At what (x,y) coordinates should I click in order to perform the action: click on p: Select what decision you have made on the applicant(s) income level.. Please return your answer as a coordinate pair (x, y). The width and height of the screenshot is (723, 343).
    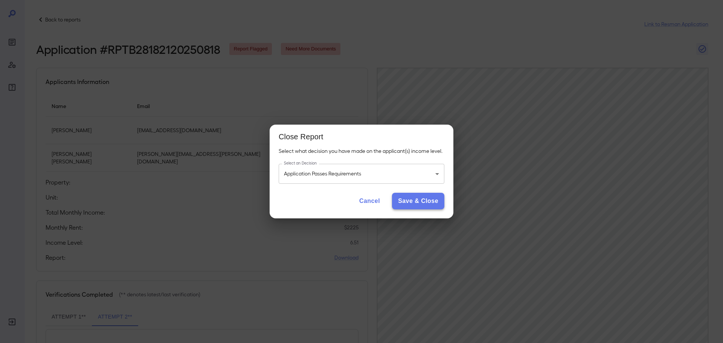
    Looking at the image, I should click on (362, 151).